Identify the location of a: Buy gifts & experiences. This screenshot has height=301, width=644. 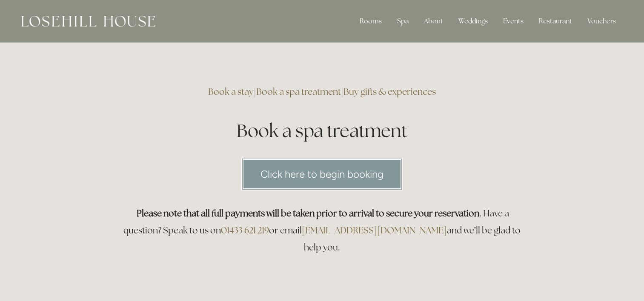
(390, 91).